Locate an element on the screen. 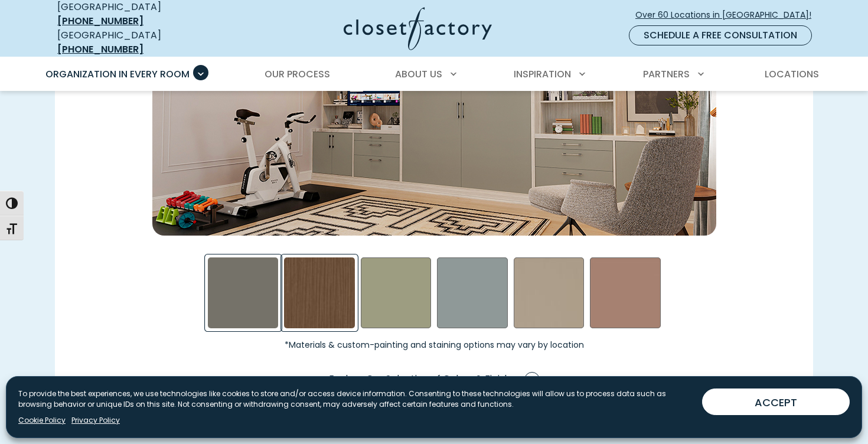  img: Closet Factory Logo is located at coordinates (418, 28).